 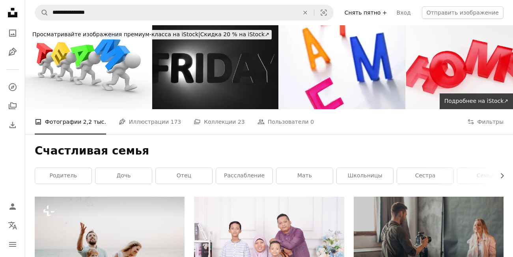 What do you see at coordinates (13, 13) in the screenshot?
I see `a: Главная страница — Unplash` at bounding box center [13, 13].